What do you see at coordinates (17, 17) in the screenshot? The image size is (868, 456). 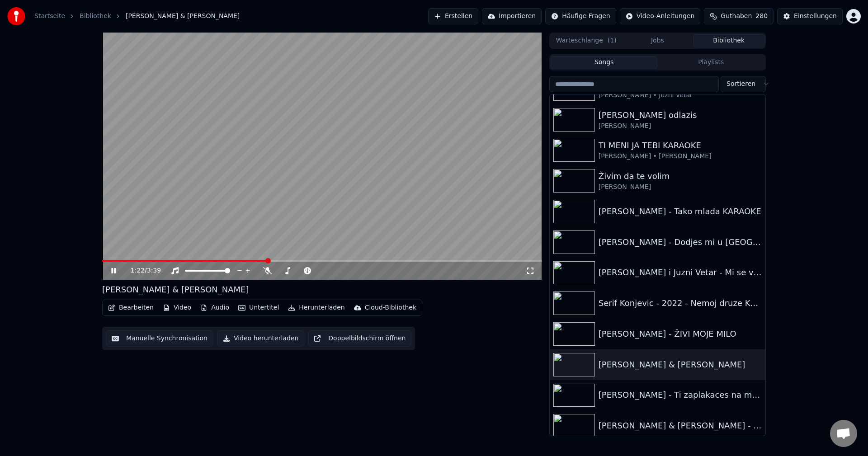 I see `img: youka` at bounding box center [17, 17].